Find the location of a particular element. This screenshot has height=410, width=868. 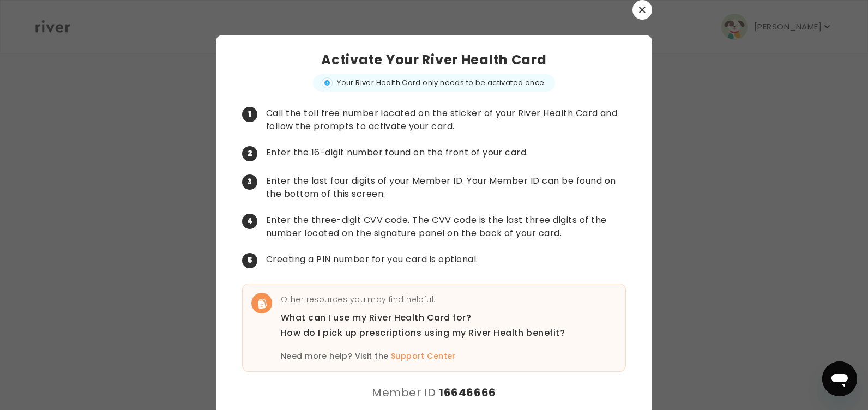

a: Support Center is located at coordinates (423, 356).